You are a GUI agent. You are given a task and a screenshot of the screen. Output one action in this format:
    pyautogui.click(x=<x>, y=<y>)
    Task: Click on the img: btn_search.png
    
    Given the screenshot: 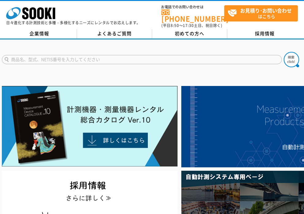 What is the action you would take?
    pyautogui.click(x=292, y=60)
    